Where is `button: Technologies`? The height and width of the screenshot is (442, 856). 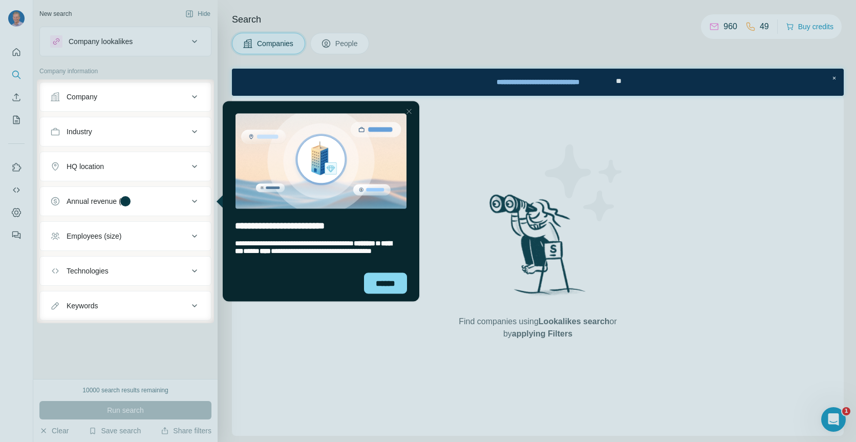
button: Technologies is located at coordinates (125, 271).